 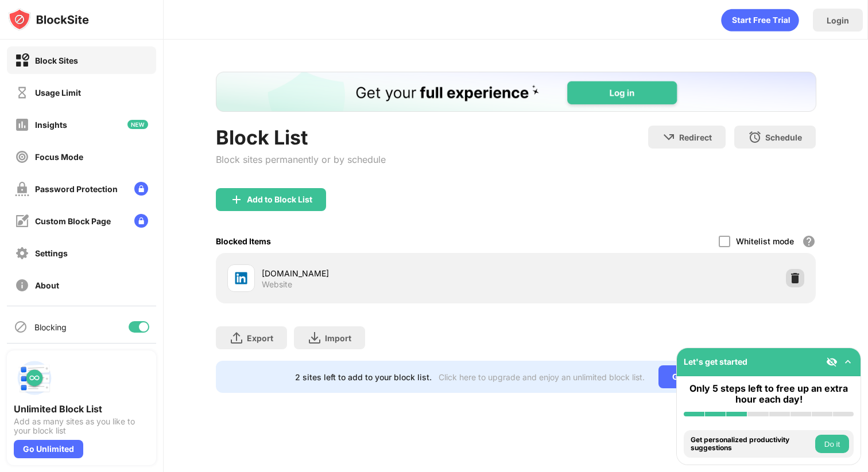 What do you see at coordinates (58, 92) in the screenshot?
I see `div: Usage Limit` at bounding box center [58, 92].